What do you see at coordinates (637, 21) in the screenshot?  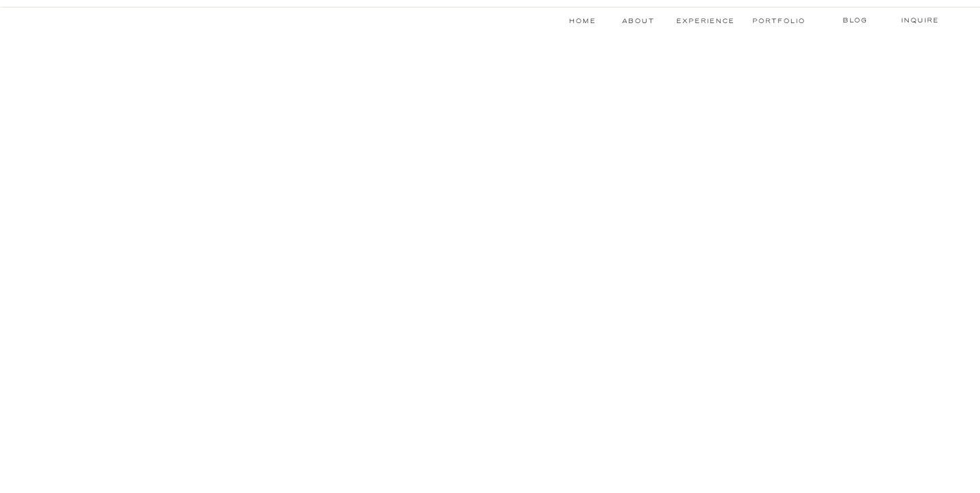 I see `a: About` at bounding box center [637, 21].